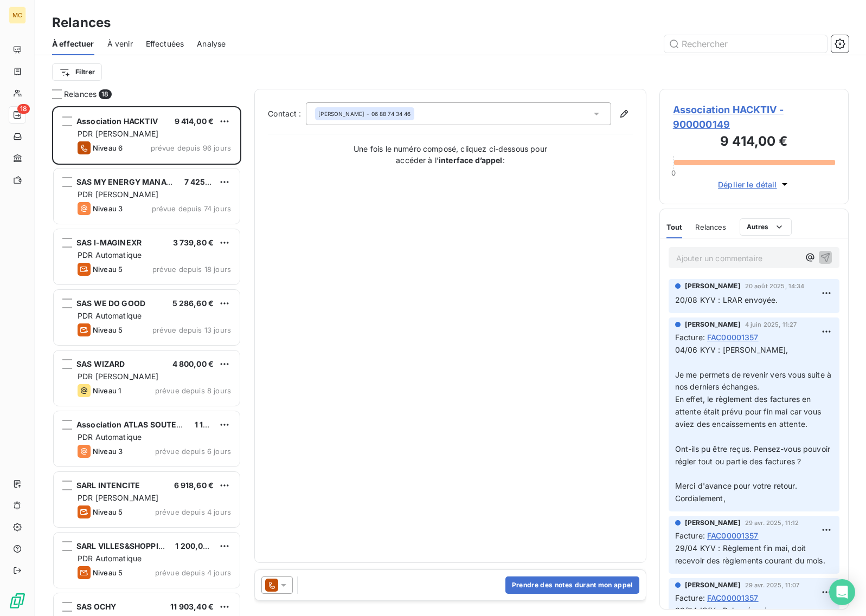  What do you see at coordinates (736, 485) in the screenshot?
I see `span: Merci d'avance pour votre retour.` at bounding box center [736, 485].